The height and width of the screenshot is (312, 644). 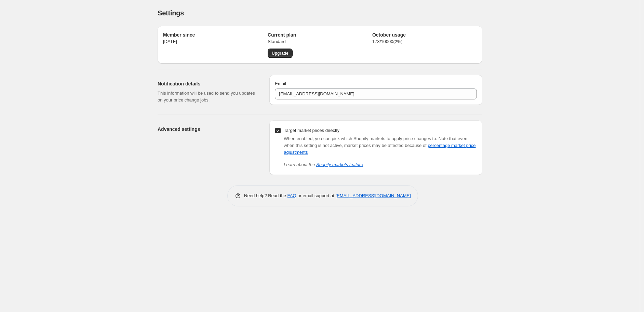 What do you see at coordinates (425, 42) in the screenshot?
I see `p: 173 / 10000 ( 2 %)` at bounding box center [425, 42].